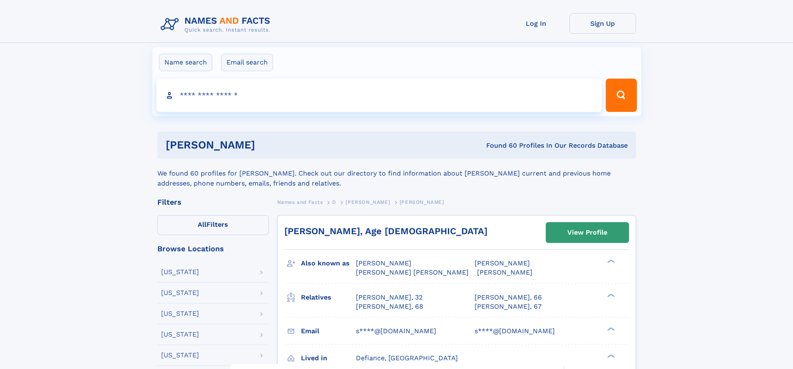 This screenshot has height=369, width=793. What do you see at coordinates (499, 146) in the screenshot?
I see `div: Found 60 Profiles In Our Records Database` at bounding box center [499, 146].